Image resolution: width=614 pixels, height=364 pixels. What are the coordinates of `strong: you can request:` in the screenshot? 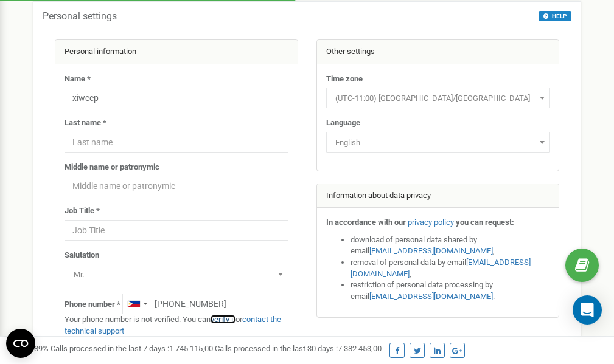 It's located at (485, 221).